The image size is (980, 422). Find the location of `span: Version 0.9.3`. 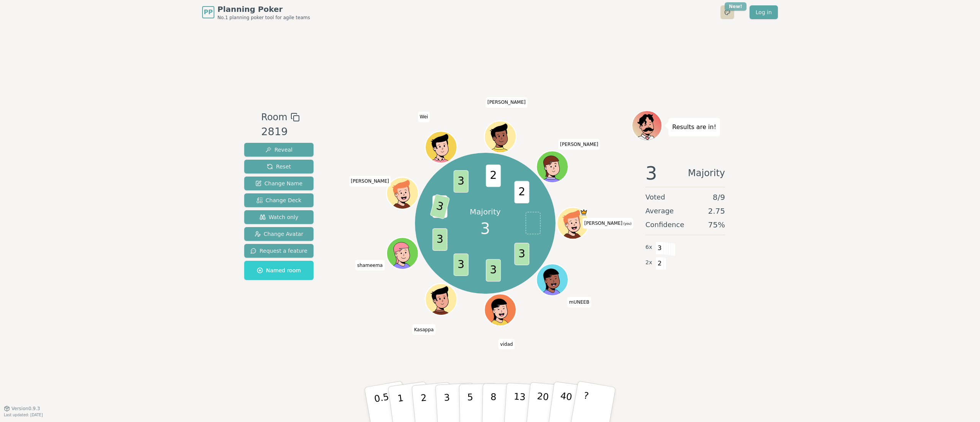

span: Version 0.9.3 is located at coordinates (26, 409).